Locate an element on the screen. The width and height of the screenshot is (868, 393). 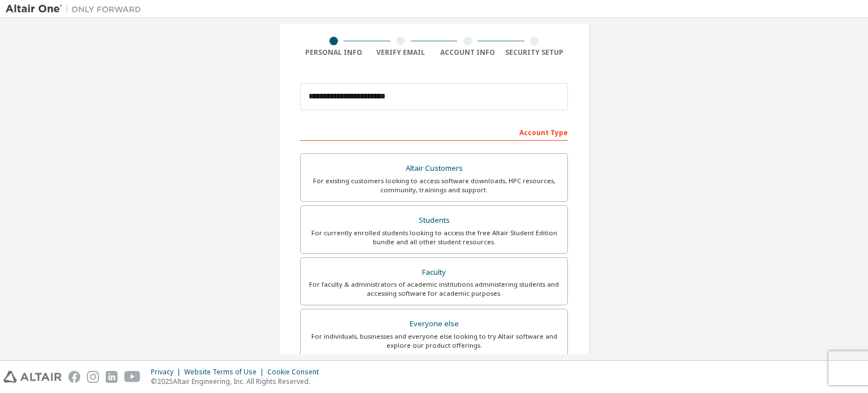
div: Students is located at coordinates (434, 221).